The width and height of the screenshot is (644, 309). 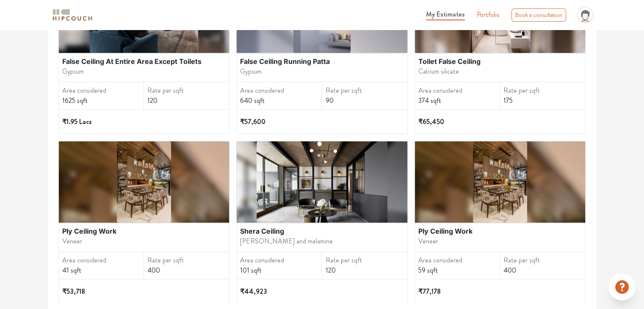 I want to click on div: 175, so click(x=544, y=101).